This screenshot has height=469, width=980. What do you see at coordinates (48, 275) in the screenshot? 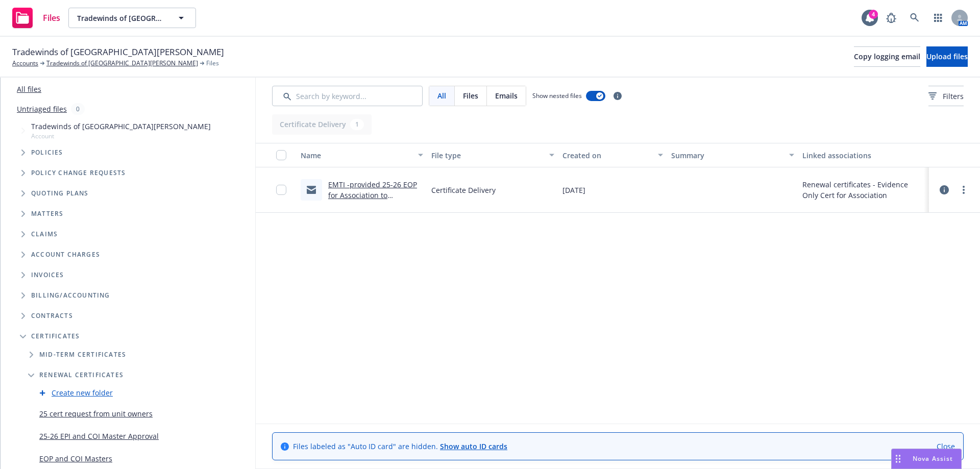
I see `span: Invoices` at bounding box center [48, 275].